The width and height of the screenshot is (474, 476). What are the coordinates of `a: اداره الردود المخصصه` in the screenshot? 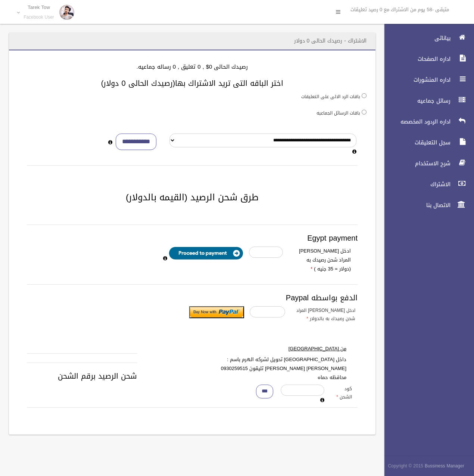 It's located at (426, 122).